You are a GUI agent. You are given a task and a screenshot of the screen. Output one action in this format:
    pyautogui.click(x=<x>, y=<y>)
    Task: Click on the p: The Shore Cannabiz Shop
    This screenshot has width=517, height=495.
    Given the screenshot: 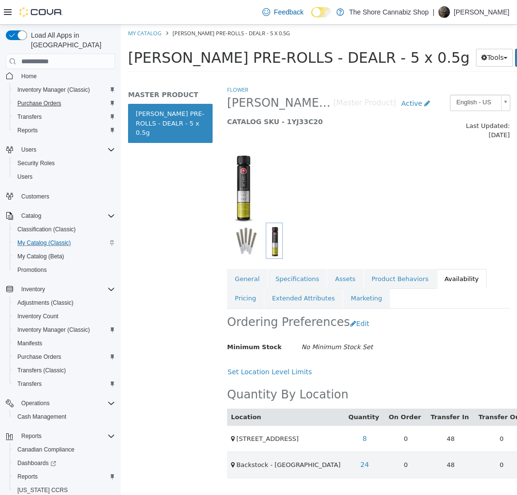 What is the action you would take?
    pyautogui.click(x=388, y=12)
    